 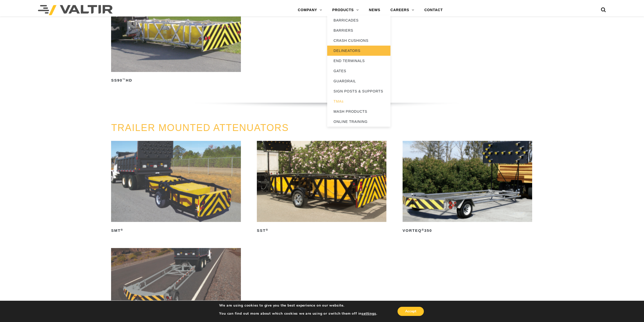 I want to click on a: BARRICADES, so click(x=359, y=20).